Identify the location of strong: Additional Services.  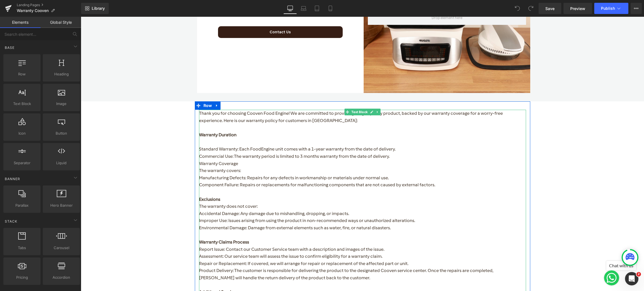
(138, 275).